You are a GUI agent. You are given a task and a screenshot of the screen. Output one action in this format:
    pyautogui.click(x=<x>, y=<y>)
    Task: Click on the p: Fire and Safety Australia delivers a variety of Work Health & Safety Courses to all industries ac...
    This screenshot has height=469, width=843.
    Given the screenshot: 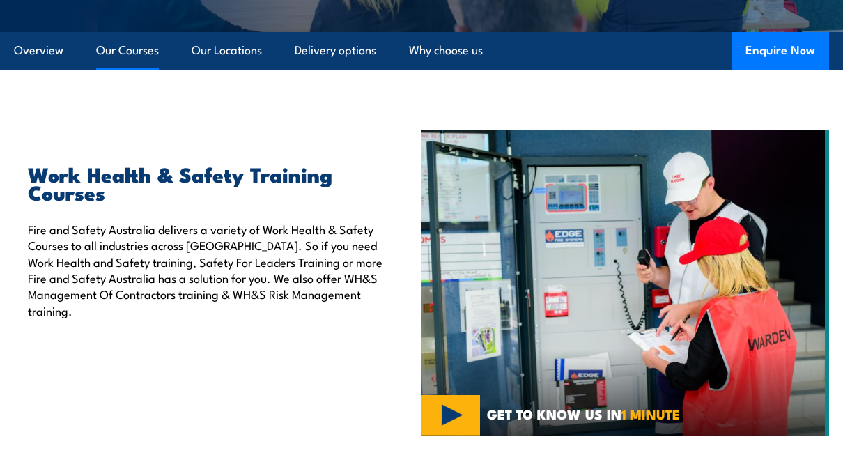 What is the action you would take?
    pyautogui.click(x=214, y=270)
    